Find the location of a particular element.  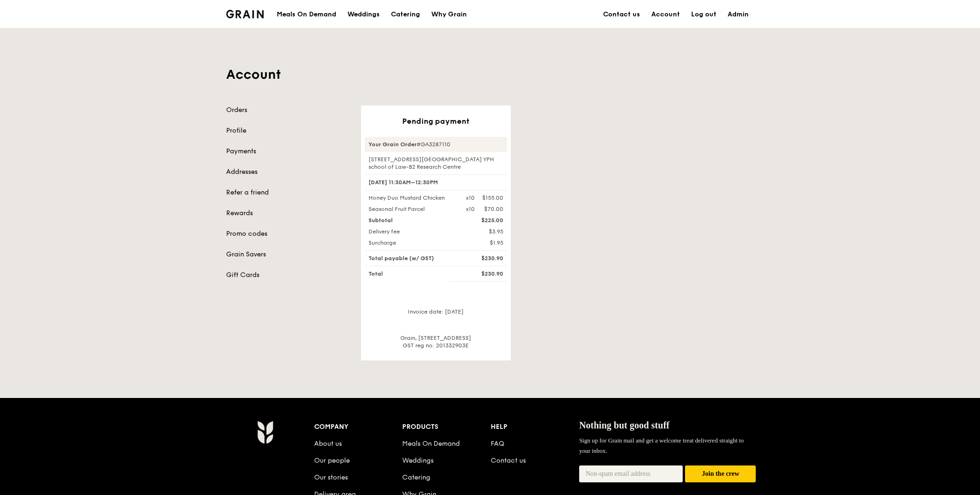

a: FAQ is located at coordinates (497, 443).